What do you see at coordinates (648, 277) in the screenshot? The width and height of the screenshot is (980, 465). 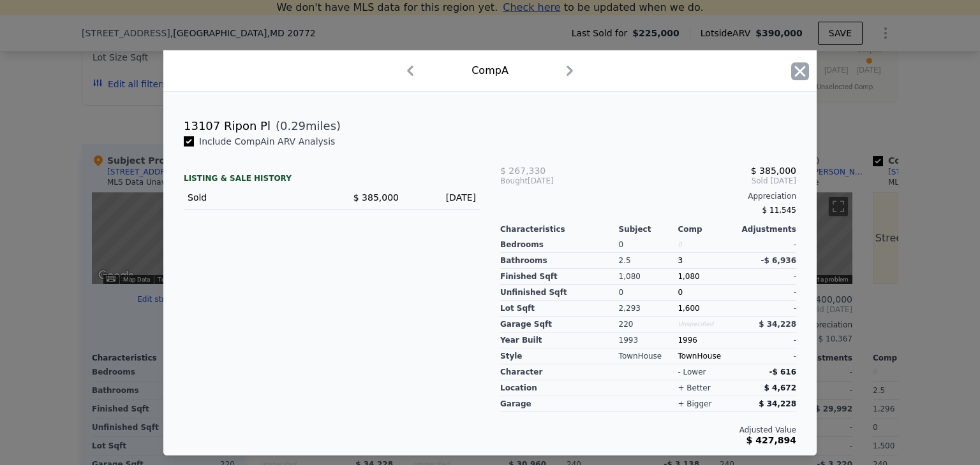 I see `div: 1,080` at bounding box center [648, 277].